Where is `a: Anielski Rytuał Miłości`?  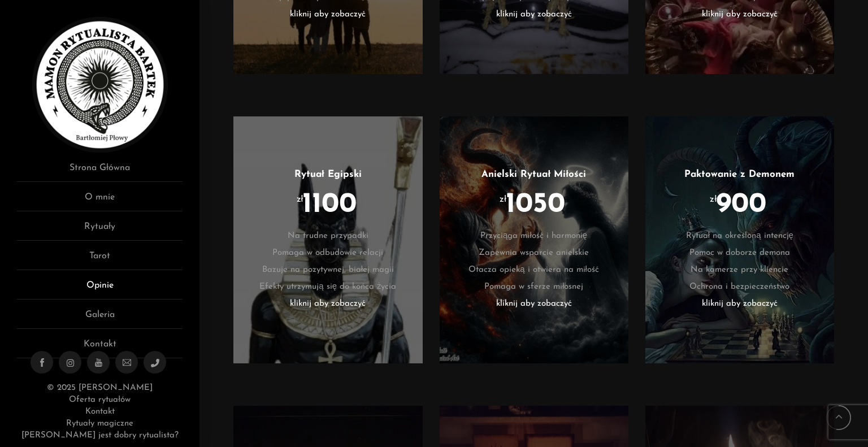
a: Anielski Rytuał Miłości is located at coordinates (533, 174).